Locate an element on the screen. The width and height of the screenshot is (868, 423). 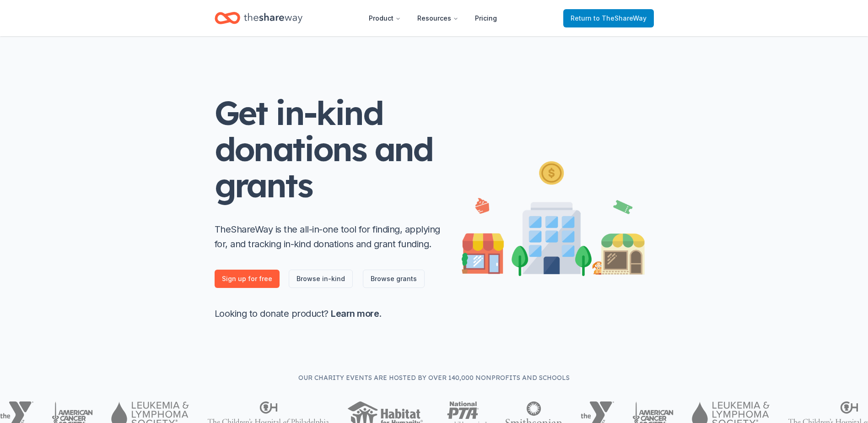
a: Returnto TheShareWay is located at coordinates (609, 18).